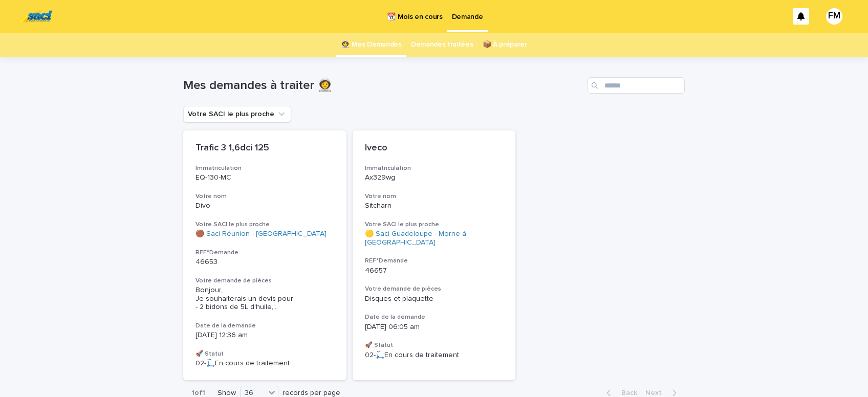  I want to click on button: Votre SACI le plus proche, so click(237, 114).